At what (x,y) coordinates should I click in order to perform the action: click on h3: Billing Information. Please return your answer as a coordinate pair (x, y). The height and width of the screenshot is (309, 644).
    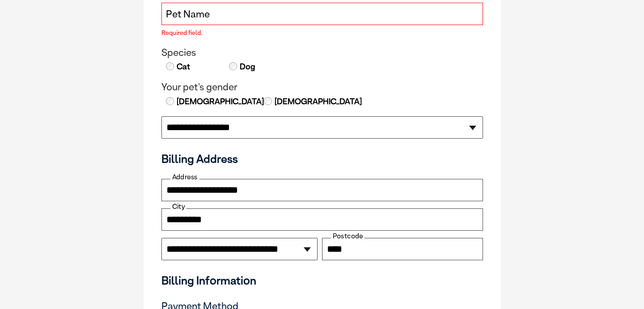
    Looking at the image, I should click on (322, 280).